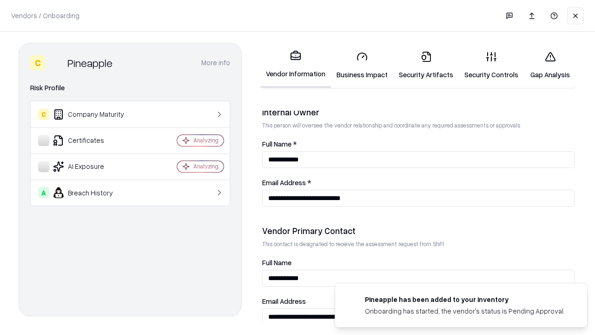  I want to click on img: Pineapple, so click(56, 63).